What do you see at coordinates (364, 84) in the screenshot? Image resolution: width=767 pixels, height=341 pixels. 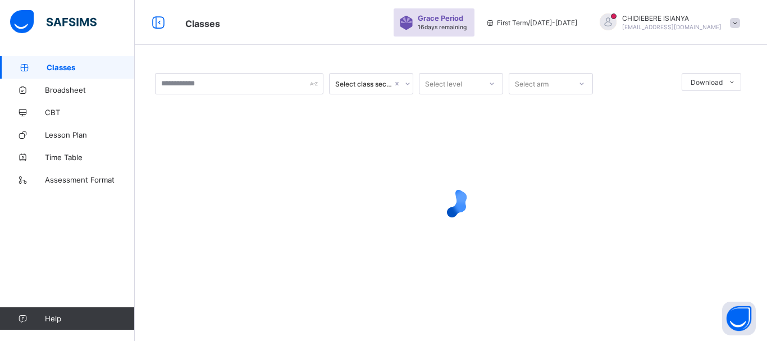 I see `div: Select class section` at bounding box center [364, 84].